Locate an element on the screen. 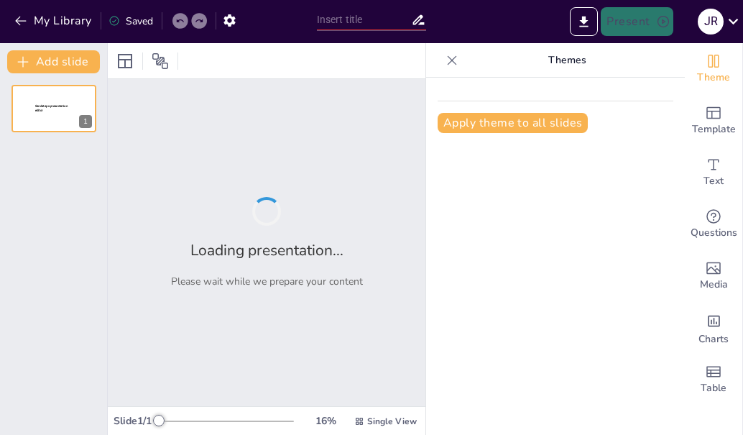 This screenshot has width=743, height=435. span: Questions is located at coordinates (714, 233).